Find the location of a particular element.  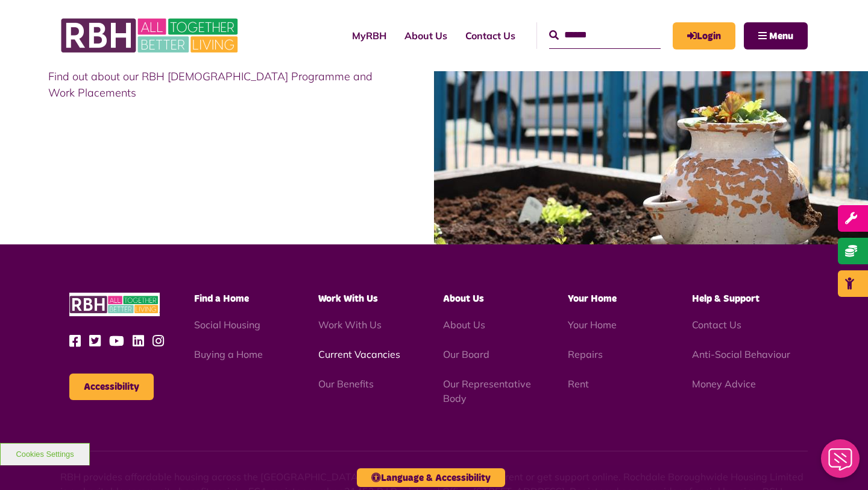

a: Your Home is located at coordinates (593, 325).